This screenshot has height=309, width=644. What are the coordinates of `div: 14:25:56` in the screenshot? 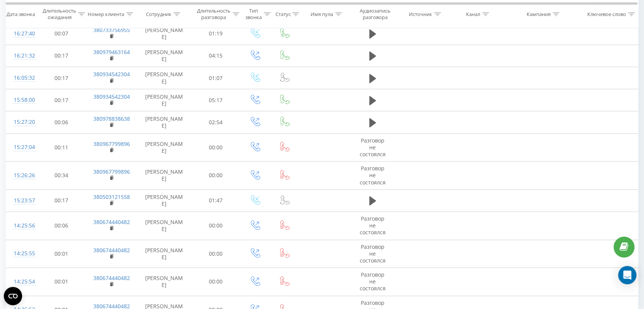 It's located at (21, 226).